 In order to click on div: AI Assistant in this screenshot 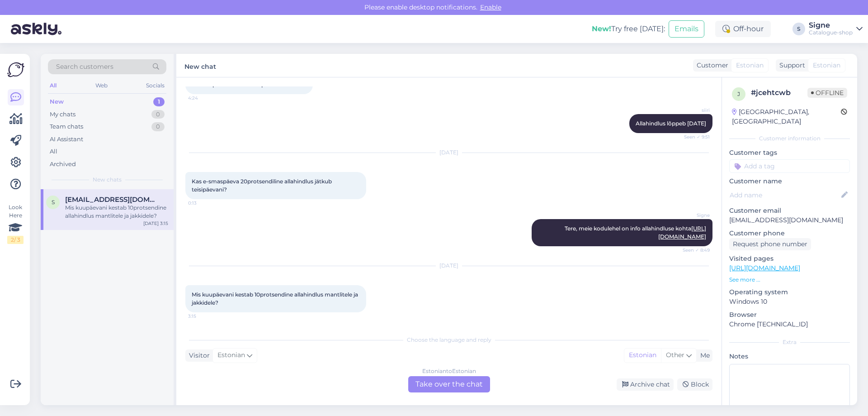, I will do `click(66, 140)`.